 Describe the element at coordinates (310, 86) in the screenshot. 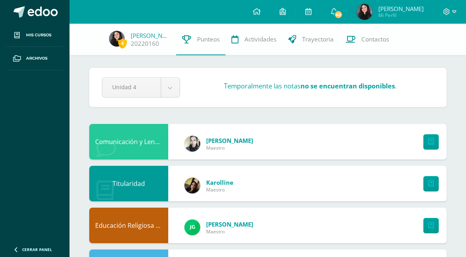

I see `h3: Temporalmente las notas .` at that location.